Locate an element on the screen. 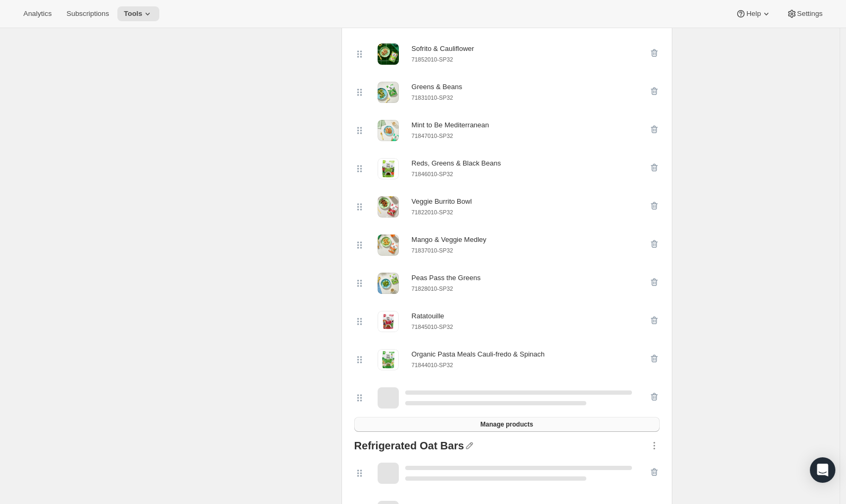 Image resolution: width=846 pixels, height=504 pixels. img: Ratatouille is located at coordinates (388, 322).